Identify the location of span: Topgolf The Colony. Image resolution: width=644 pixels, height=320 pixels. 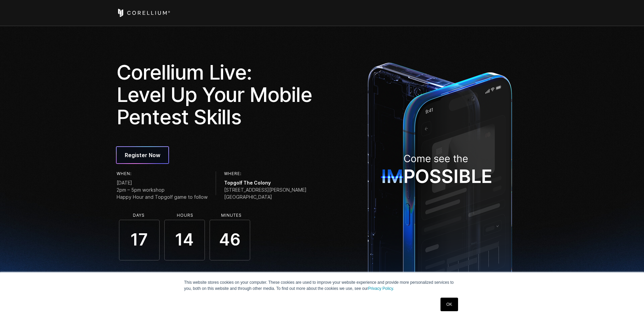
(266, 183).